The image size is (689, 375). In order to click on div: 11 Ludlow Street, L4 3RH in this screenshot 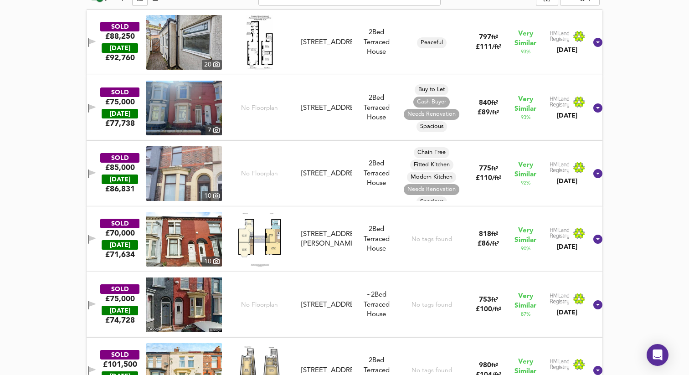, I will do `click(327, 174)`.